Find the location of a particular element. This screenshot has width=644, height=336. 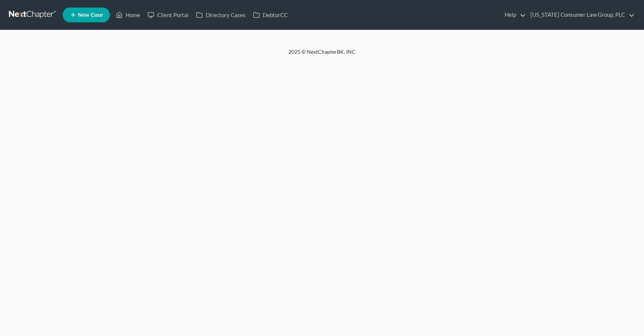

new-legal-case-button: New Case is located at coordinates (86, 15).